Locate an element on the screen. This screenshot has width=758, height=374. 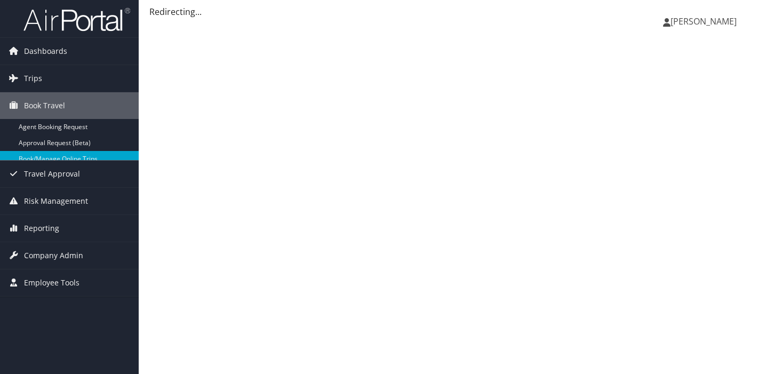
img: airportal-logo.png is located at coordinates (77, 19).